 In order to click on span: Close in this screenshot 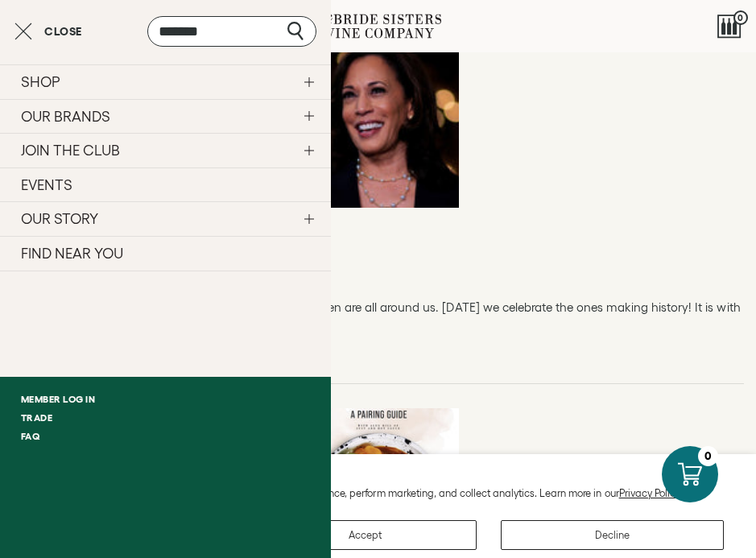, I will do `click(63, 31)`.